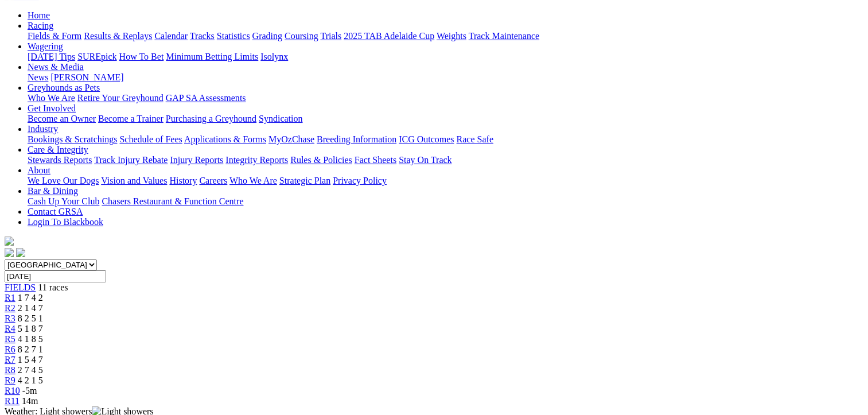 This screenshot has height=415, width=868. Describe the element at coordinates (30, 298) in the screenshot. I see `span: 1 7 4 2` at that location.